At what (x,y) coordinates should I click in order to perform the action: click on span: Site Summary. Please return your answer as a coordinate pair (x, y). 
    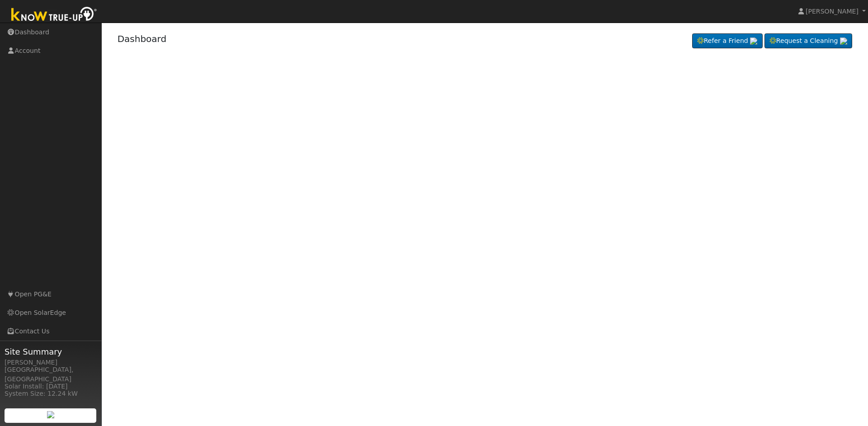
    Looking at the image, I should click on (51, 352).